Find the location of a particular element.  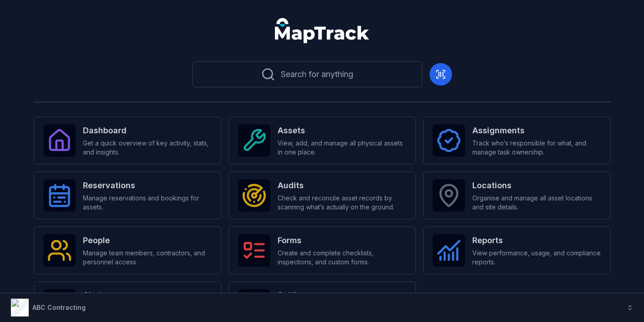

a: ReportsView performance, usage, and compliance reports. is located at coordinates (517, 251).